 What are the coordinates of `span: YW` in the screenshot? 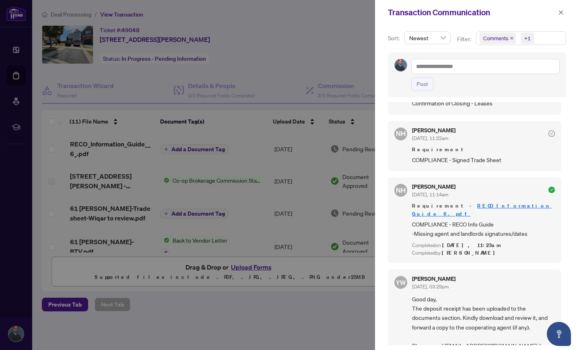 It's located at (401, 282).